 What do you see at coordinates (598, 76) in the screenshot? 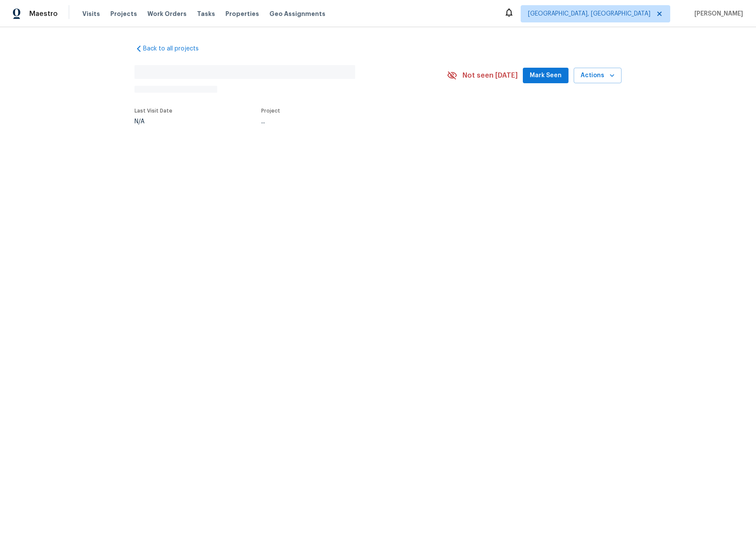
I see `span: Actions` at bounding box center [598, 76].